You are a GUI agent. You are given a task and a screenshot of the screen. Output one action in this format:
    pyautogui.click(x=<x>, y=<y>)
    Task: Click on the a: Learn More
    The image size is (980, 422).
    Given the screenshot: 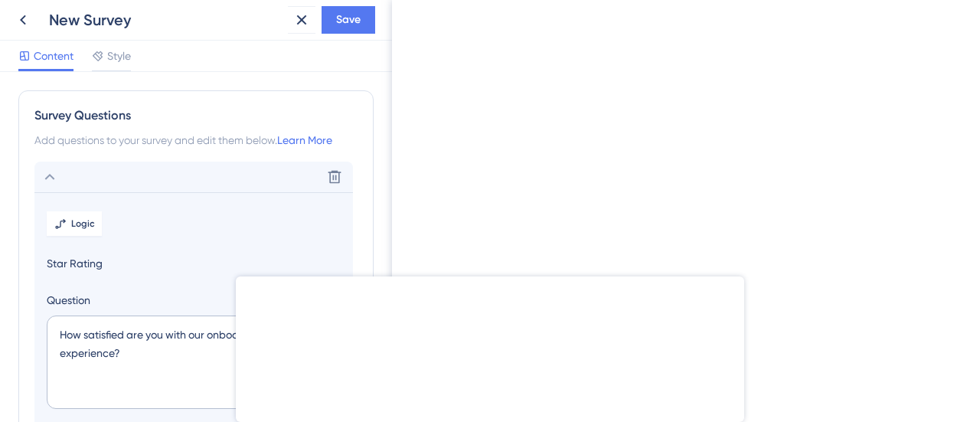 What is the action you would take?
    pyautogui.click(x=305, y=140)
    